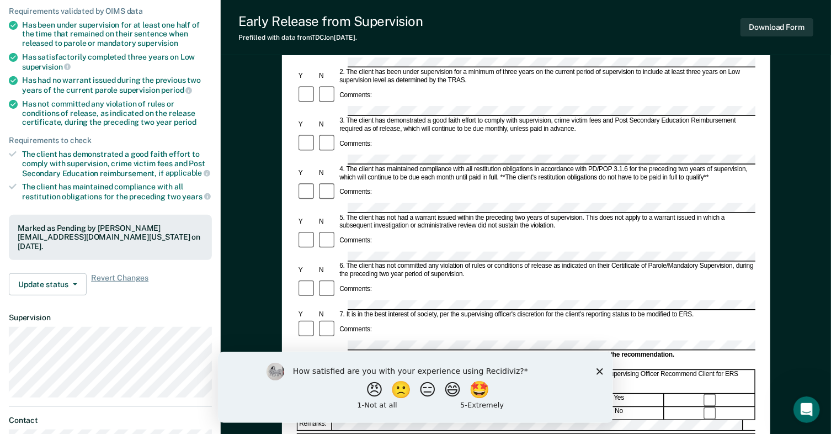  Describe the element at coordinates (202, 19) in the screenshot. I see `div: How satisfied are you with your experience using Recidiviz?` at that location.